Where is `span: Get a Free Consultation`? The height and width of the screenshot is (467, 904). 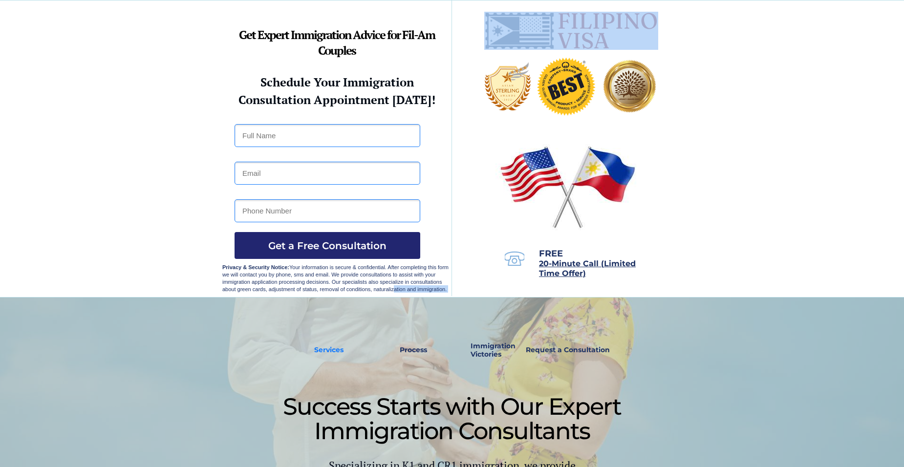 span: Get a Free Consultation is located at coordinates (328, 246).